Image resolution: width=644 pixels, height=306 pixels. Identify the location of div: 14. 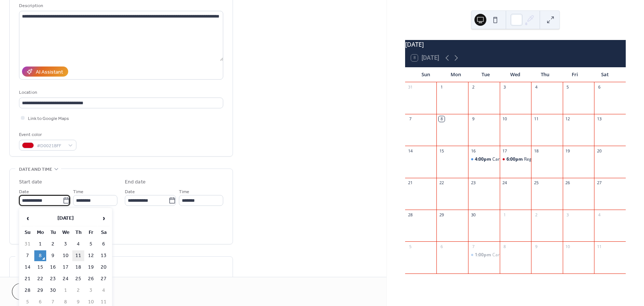
(410, 150).